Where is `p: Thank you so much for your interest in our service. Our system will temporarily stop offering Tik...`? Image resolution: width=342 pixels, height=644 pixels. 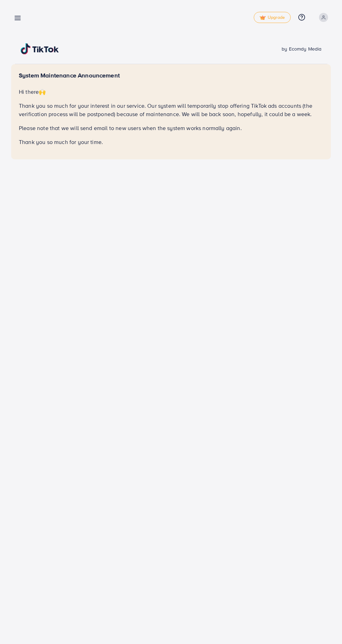
p: Thank you so much for your interest in our service. Our system will temporarily stop offering Tik... is located at coordinates (171, 110).